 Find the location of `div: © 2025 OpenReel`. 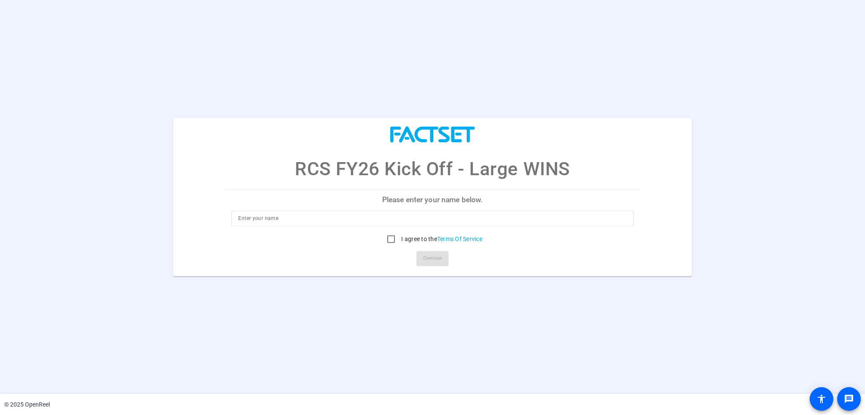

div: © 2025 OpenReel is located at coordinates (27, 405).